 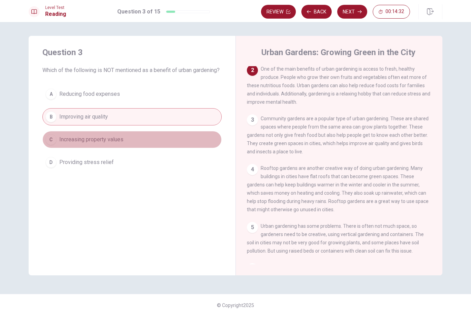 I want to click on button: Next, so click(x=352, y=12).